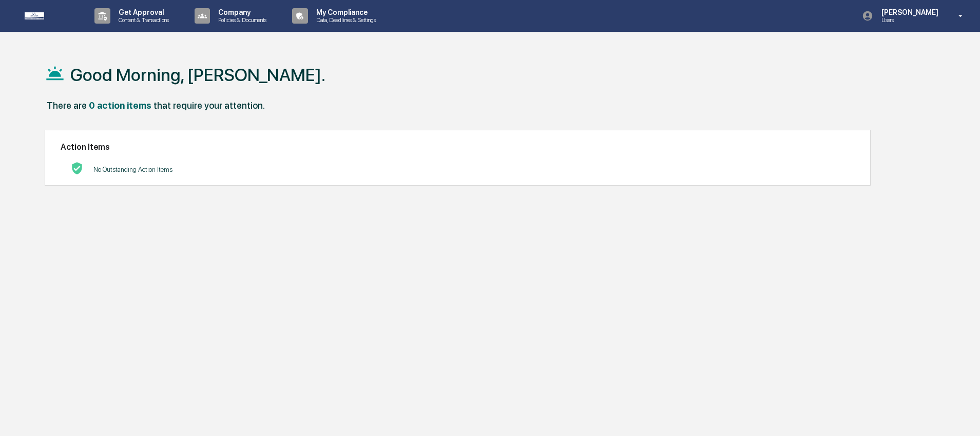 Image resolution: width=980 pixels, height=436 pixels. I want to click on p: Policies & Documents, so click(241, 20).